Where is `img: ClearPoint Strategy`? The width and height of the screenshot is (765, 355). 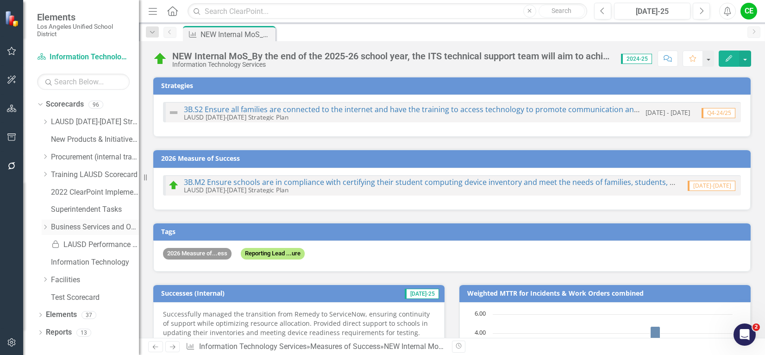
img: ClearPoint Strategy is located at coordinates (13, 19).